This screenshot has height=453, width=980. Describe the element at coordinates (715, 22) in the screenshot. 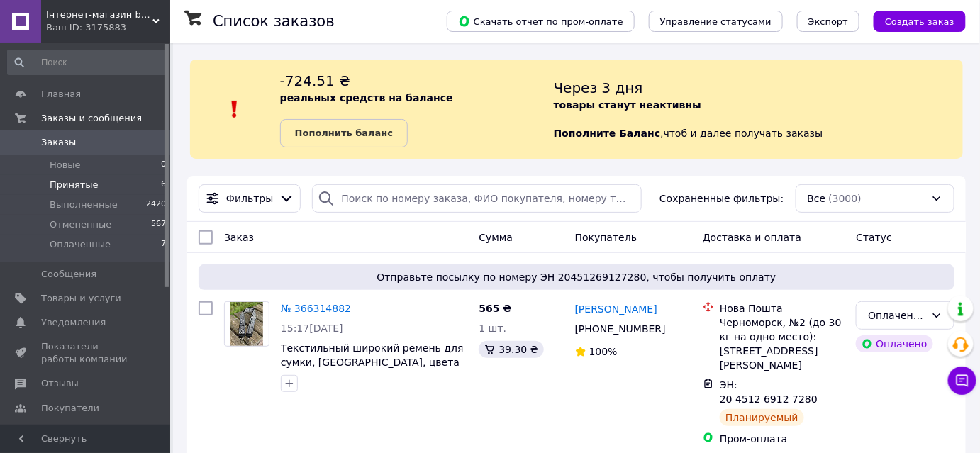

I see `button: Управление статусами` at that location.